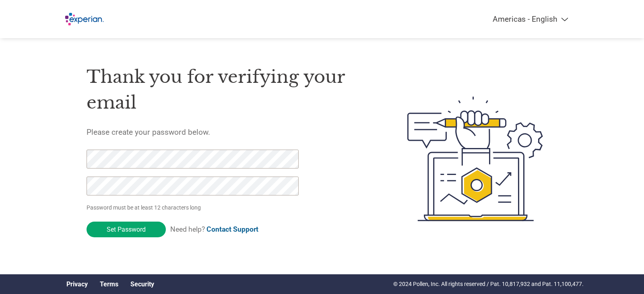  What do you see at coordinates (142, 284) in the screenshot?
I see `a: Security` at bounding box center [142, 284].